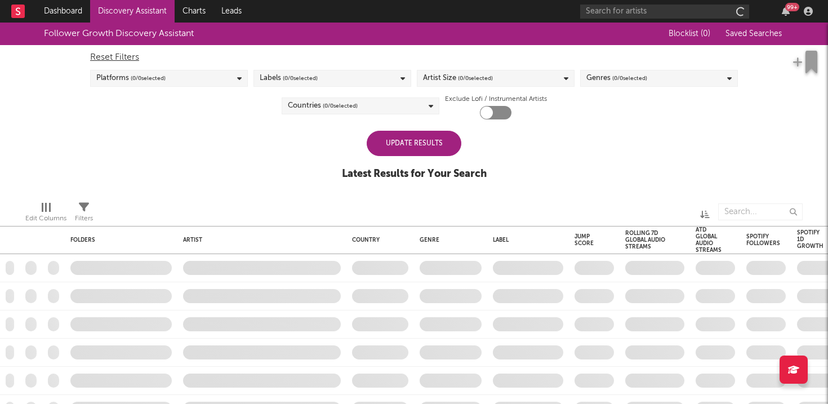 The image size is (828, 404). What do you see at coordinates (119, 34) in the screenshot?
I see `div: Follower Growth Discovery Assistant` at bounding box center [119, 34].